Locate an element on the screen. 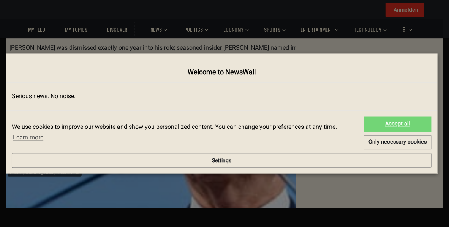 This screenshot has height=227, width=449. button: Settings is located at coordinates (221, 161).